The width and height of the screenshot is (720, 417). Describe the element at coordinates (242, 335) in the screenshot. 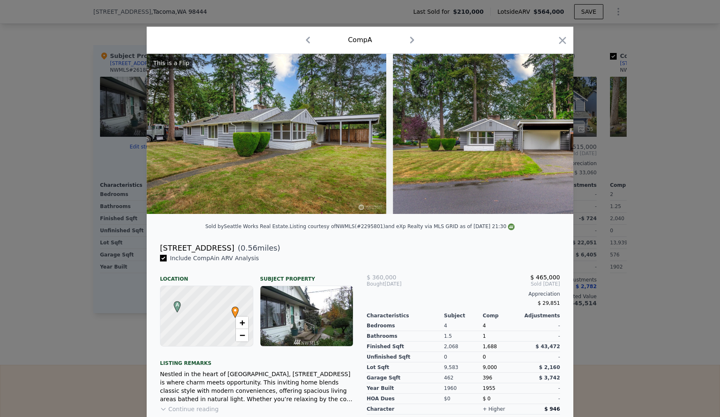

I see `a: Zoom out` at that location.